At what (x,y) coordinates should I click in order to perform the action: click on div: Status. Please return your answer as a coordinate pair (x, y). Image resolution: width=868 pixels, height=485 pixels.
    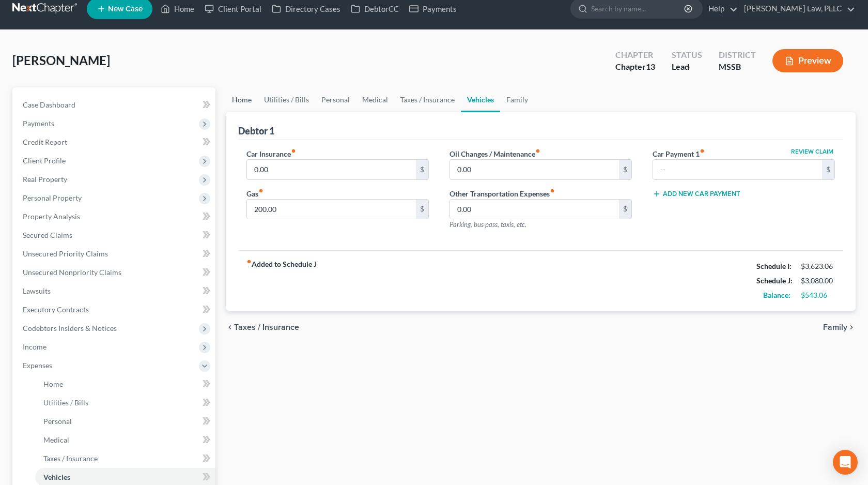
    Looking at the image, I should click on (687, 55).